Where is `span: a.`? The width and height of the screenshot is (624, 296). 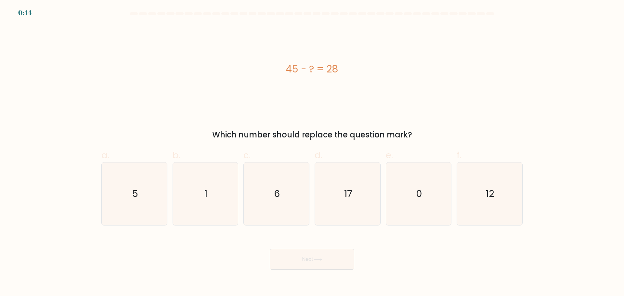 span: a. is located at coordinates (105, 155).